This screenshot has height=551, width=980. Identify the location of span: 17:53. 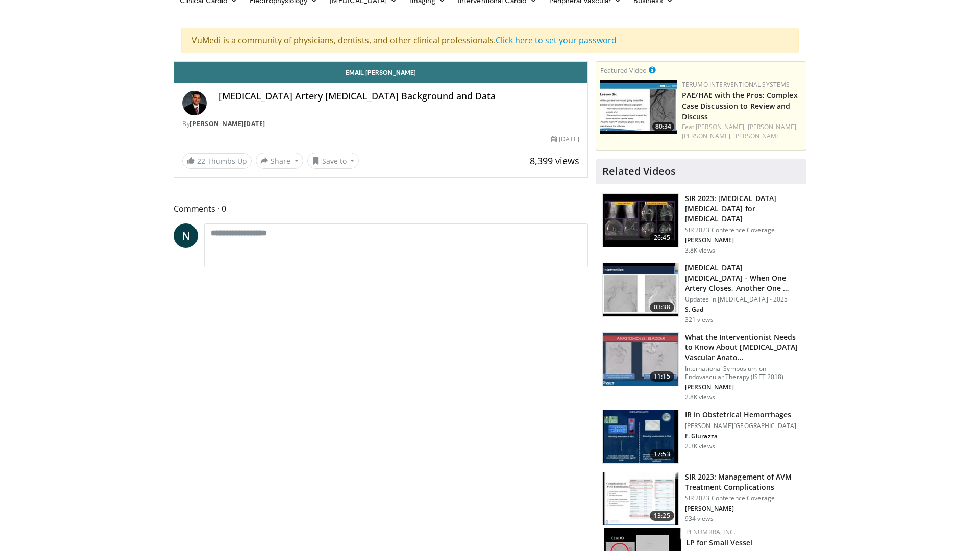
(662, 454).